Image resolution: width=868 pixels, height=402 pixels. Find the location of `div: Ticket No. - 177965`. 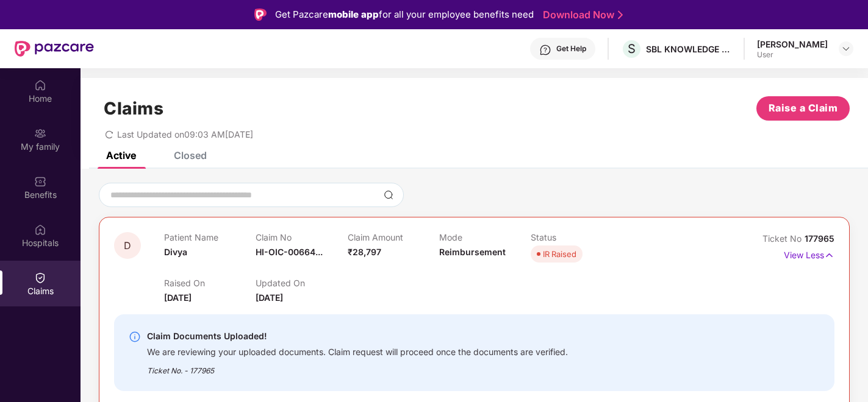

div: Ticket No. - 177965 is located at coordinates (358, 367).